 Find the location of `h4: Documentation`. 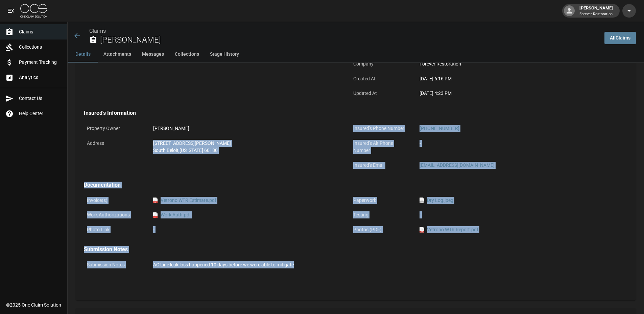

h4: Documentation is located at coordinates (346, 185).